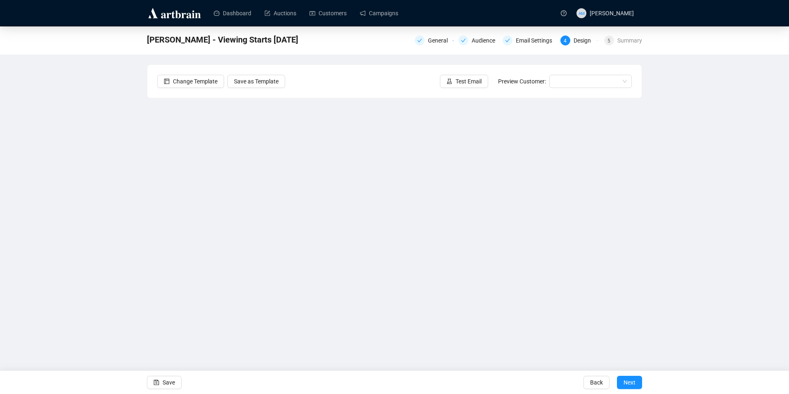  I want to click on span: Change Template, so click(195, 81).